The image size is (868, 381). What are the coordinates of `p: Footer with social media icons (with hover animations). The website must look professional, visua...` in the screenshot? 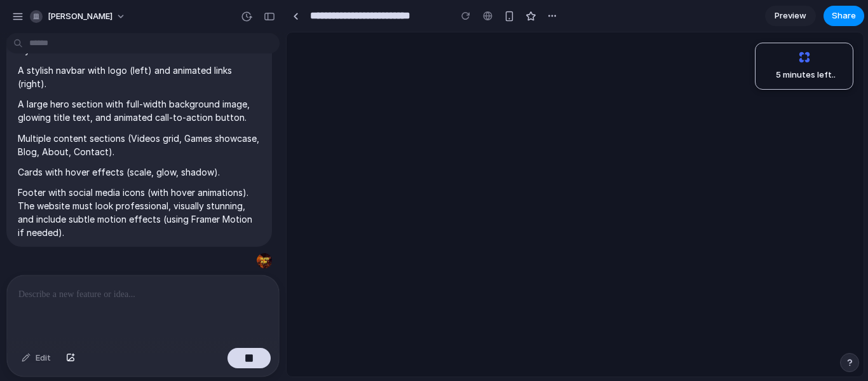 It's located at (139, 213).